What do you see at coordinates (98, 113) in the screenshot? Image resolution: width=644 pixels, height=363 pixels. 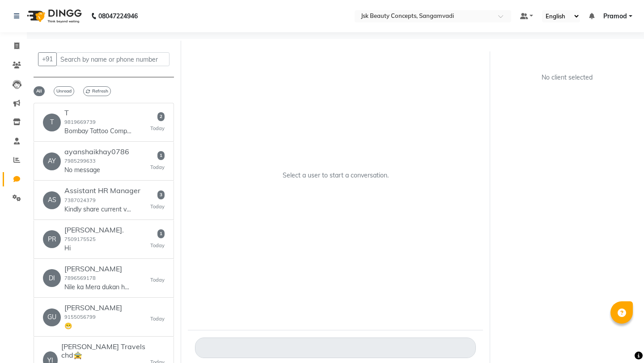 I see `h6: T` at bounding box center [98, 113].